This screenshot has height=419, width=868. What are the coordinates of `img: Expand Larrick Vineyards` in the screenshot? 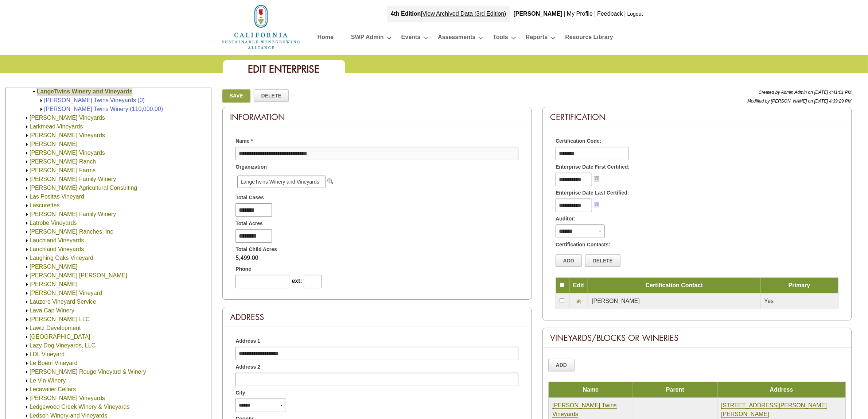 It's located at (26, 153).